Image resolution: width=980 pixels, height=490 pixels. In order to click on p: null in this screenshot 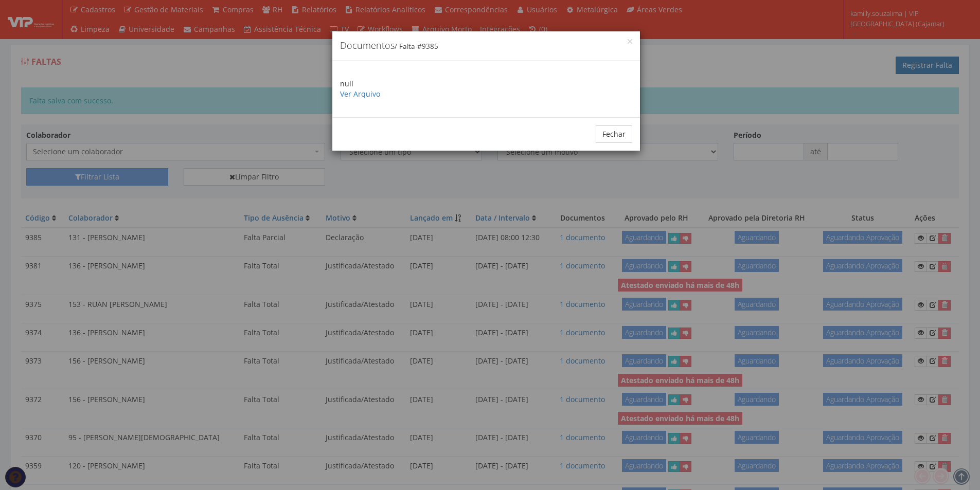, I will do `click(486, 89)`.